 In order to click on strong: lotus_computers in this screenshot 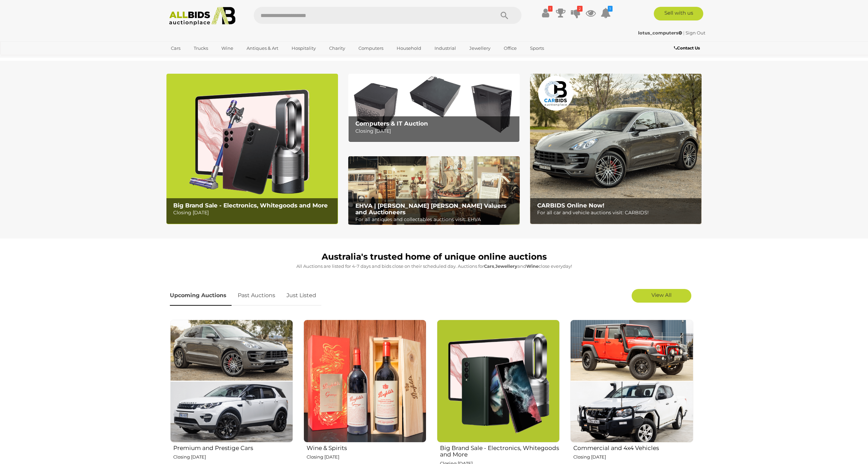, I will do `click(660, 33)`.